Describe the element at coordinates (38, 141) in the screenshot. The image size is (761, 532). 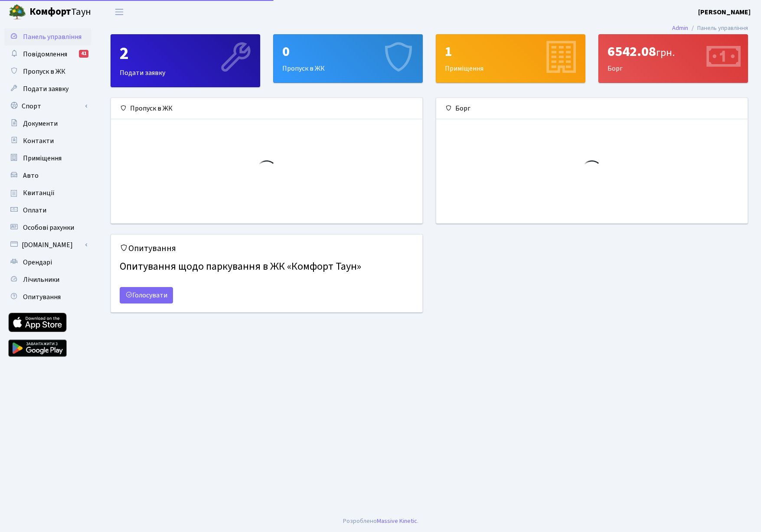
I see `span: Контакти` at that location.